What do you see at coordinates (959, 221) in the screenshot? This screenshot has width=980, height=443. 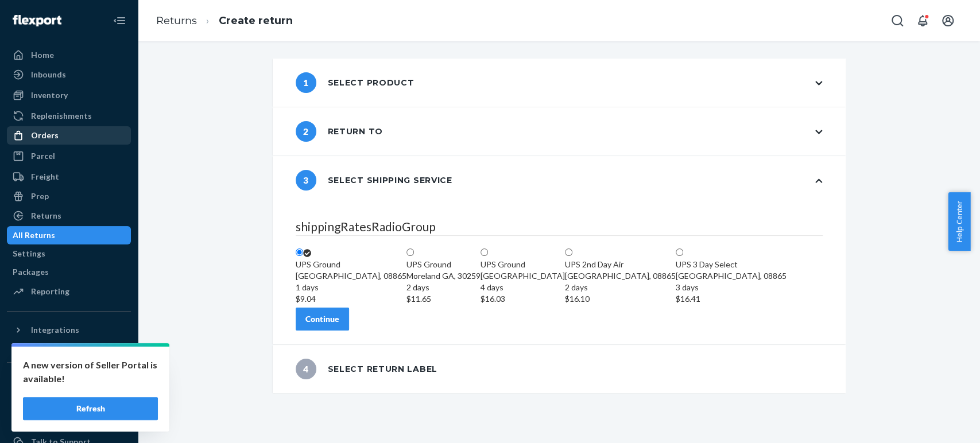 I see `button: Help Center` at bounding box center [959, 221].